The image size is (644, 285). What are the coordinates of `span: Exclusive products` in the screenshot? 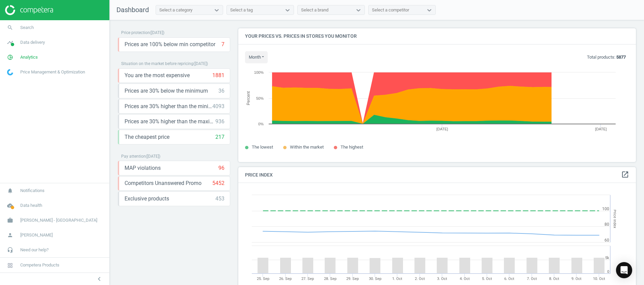 It's located at (147, 199).